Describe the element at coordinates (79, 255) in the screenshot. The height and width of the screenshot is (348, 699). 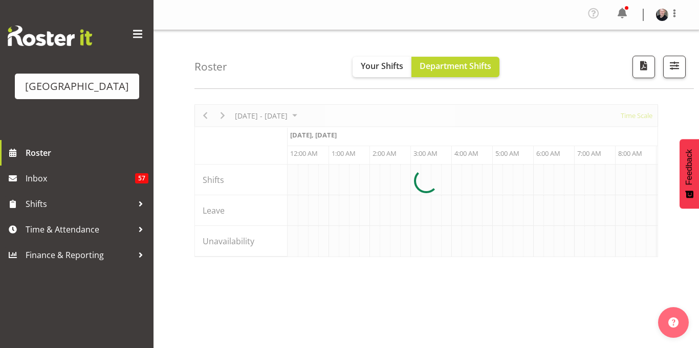
I see `span: Finance & Reporting` at that location.